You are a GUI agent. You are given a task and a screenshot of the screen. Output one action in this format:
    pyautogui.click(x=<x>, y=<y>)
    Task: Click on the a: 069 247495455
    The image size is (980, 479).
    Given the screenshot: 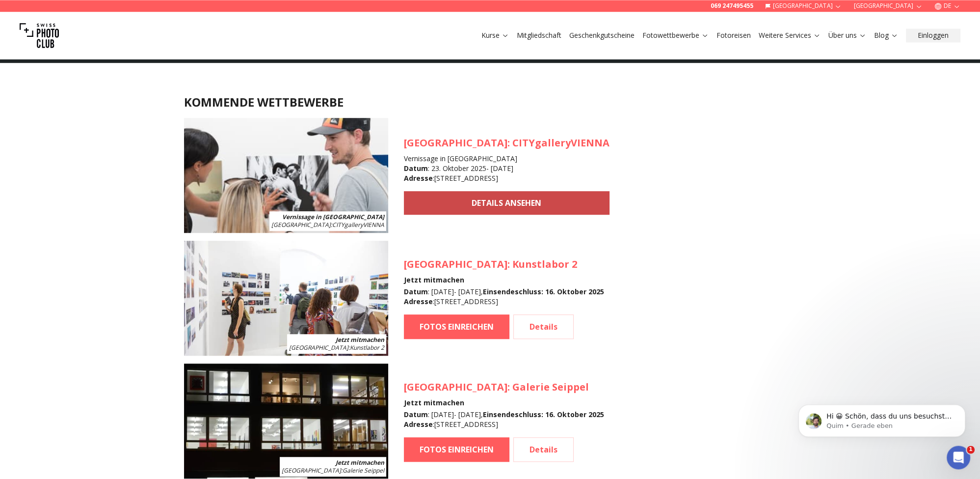 What is the action you would take?
    pyautogui.click(x=732, y=6)
    